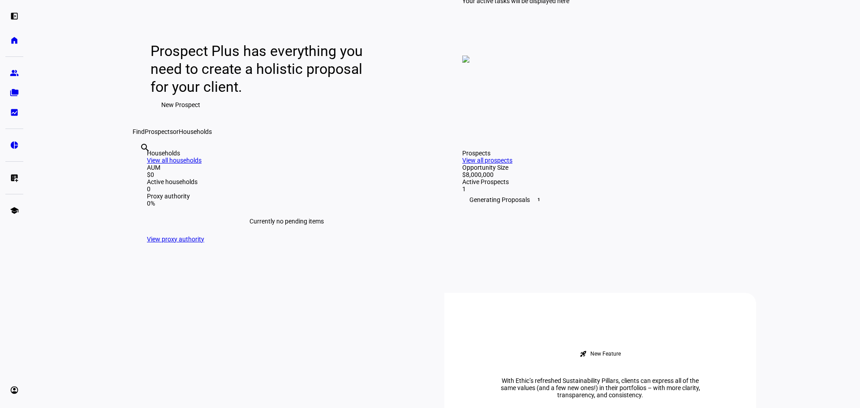 This screenshot has width=860, height=408. Describe the element at coordinates (261, 69) in the screenshot. I see `div: Prospect Plus has everything you need to create a holistic proposal for your client.` at that location.